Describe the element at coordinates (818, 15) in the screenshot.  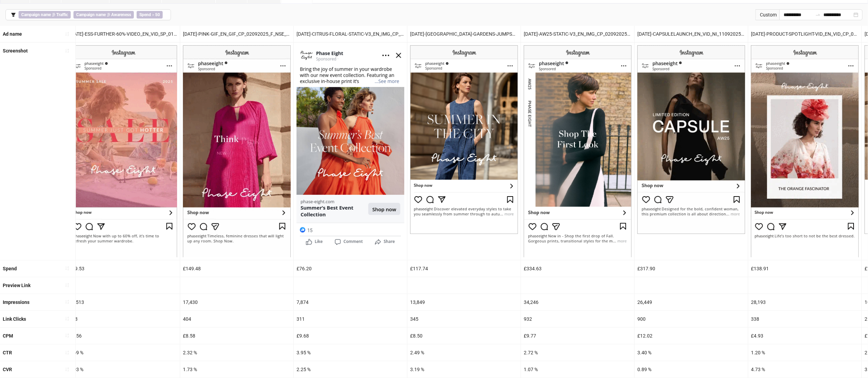
I see `span: swap-right` at that location.